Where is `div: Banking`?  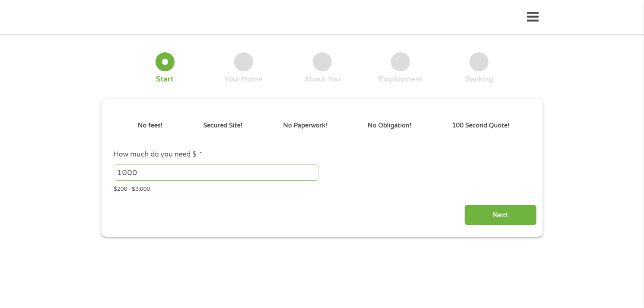 div: Banking is located at coordinates (479, 79).